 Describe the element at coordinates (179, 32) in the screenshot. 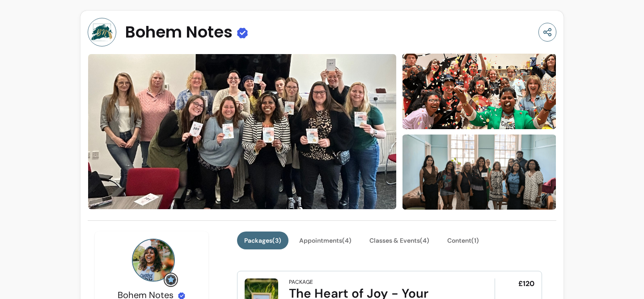

I see `span: Bohem Notes` at that location.